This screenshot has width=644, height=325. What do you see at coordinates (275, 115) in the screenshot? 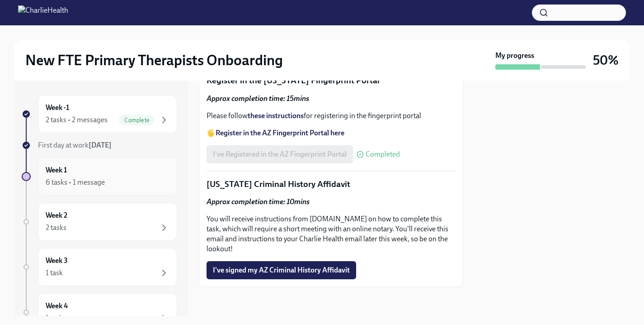
I see `strong: these instructions` at bounding box center [275, 115].